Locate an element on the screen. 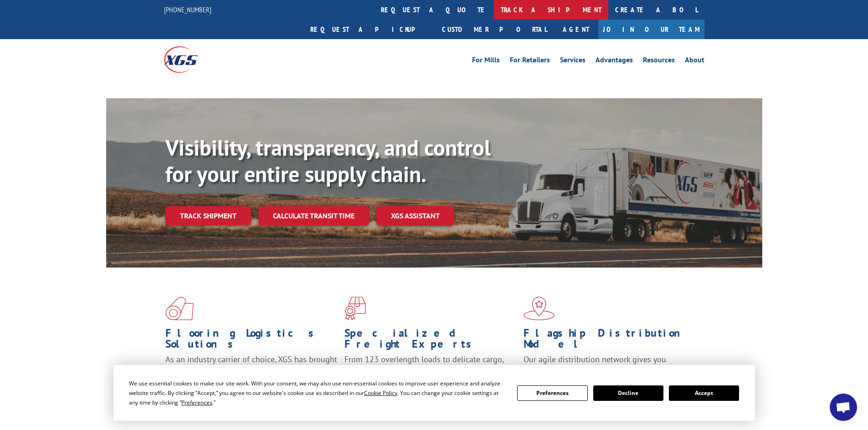 The width and height of the screenshot is (868, 430). span: Cookie Policy is located at coordinates (381, 393).